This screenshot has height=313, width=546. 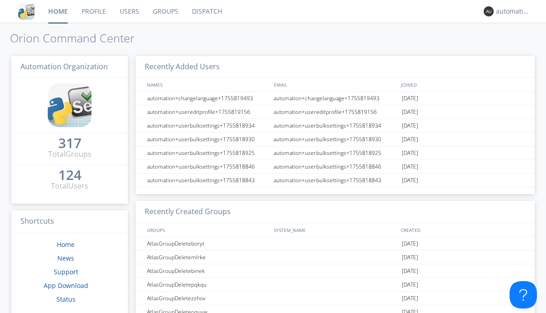 I want to click on h3: Recently Added Users, so click(x=335, y=67).